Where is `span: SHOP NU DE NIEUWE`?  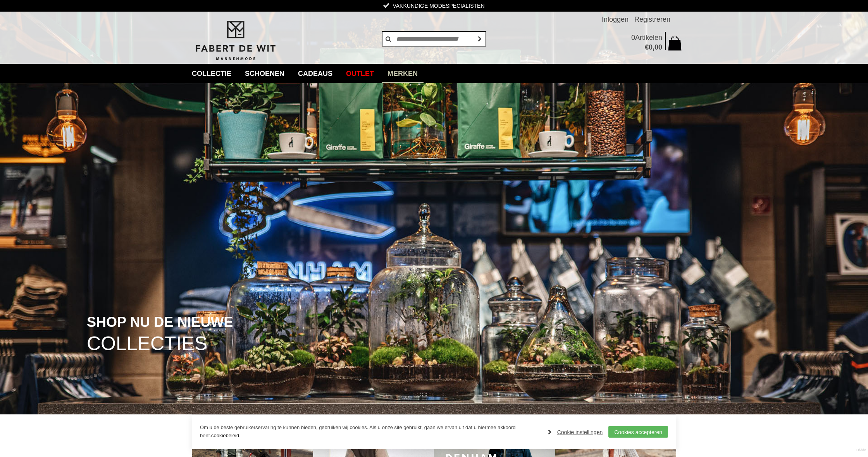 span: SHOP NU DE NIEUWE is located at coordinates (160, 322).